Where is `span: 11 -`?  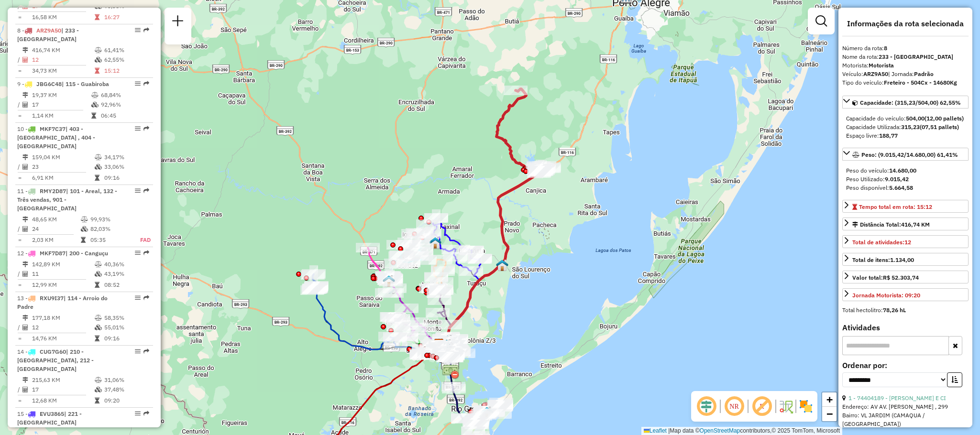
span: 11 - is located at coordinates (67, 199).